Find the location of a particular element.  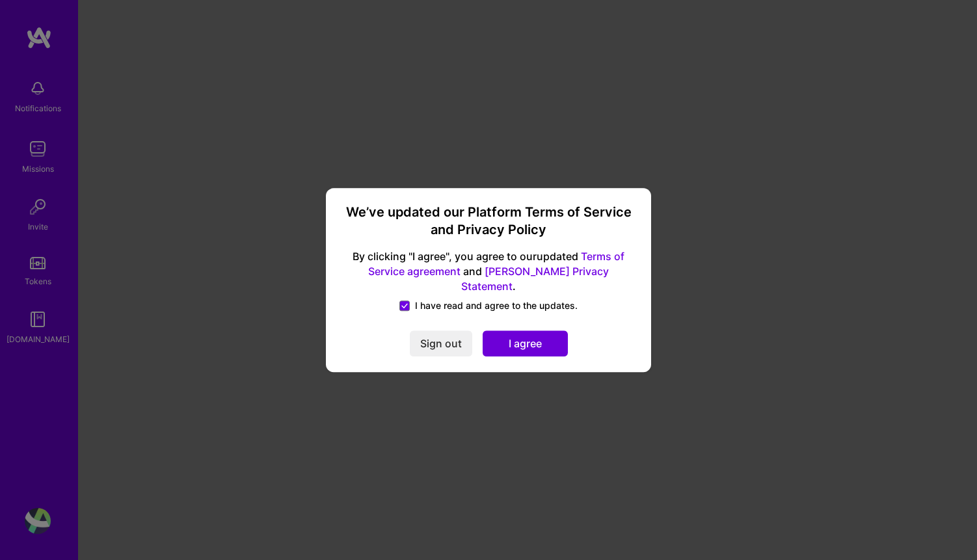

button: I agree is located at coordinates (525, 344).